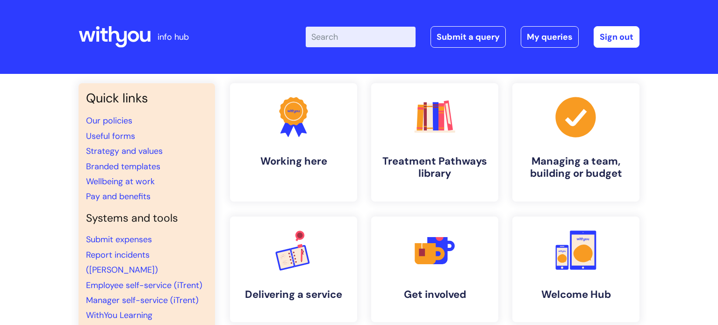 The width and height of the screenshot is (718, 325). Describe the element at coordinates (109, 121) in the screenshot. I see `a: Our policies` at that location.